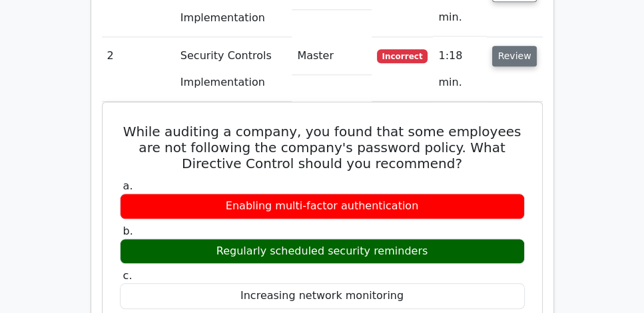  Describe the element at coordinates (128, 185) in the screenshot. I see `span: a.` at that location.